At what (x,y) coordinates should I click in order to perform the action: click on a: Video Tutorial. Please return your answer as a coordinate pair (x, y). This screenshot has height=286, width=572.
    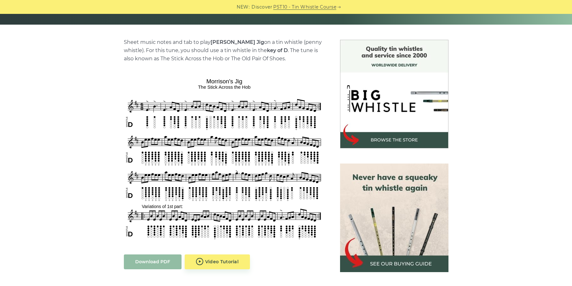
    Looking at the image, I should click on (217, 261).